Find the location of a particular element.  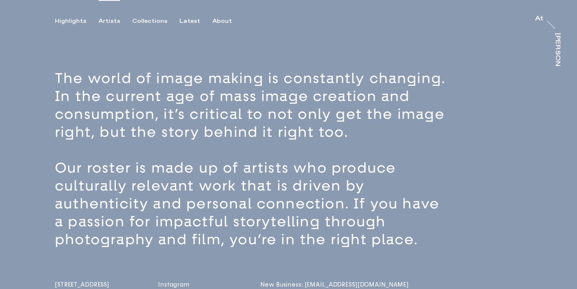

button: Collections is located at coordinates (156, 21).